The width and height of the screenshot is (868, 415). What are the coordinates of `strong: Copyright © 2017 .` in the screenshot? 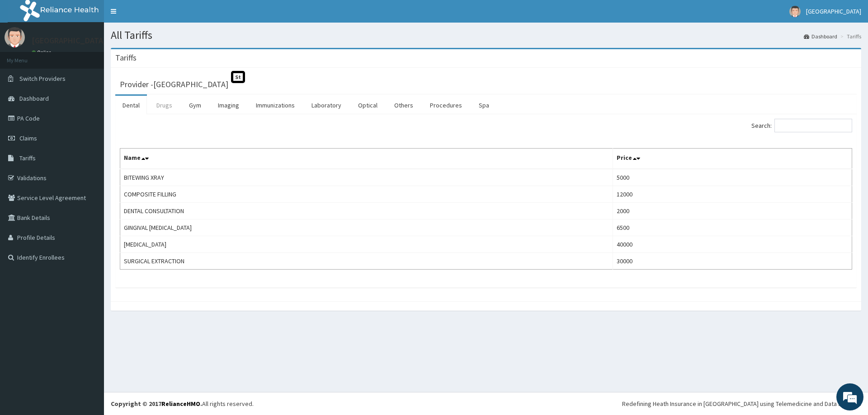 It's located at (156, 404).